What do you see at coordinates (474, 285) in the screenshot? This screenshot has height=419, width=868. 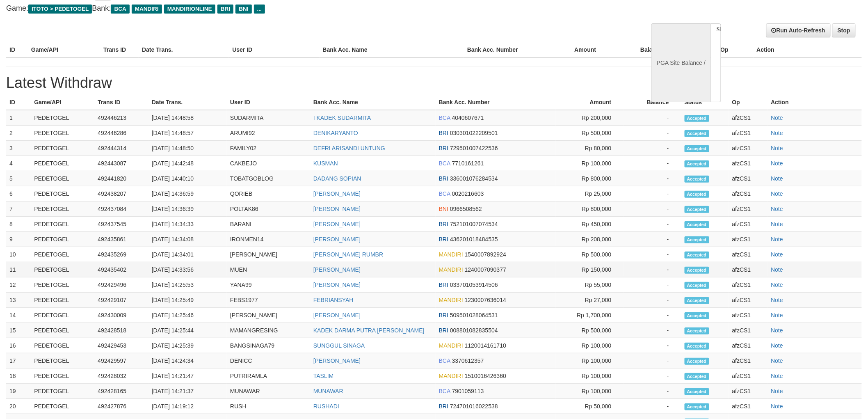 I see `span: 033701053914506` at bounding box center [474, 285].